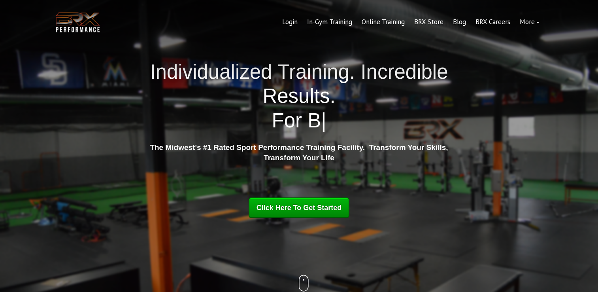 The height and width of the screenshot is (292, 598). I want to click on a: Login, so click(290, 22).